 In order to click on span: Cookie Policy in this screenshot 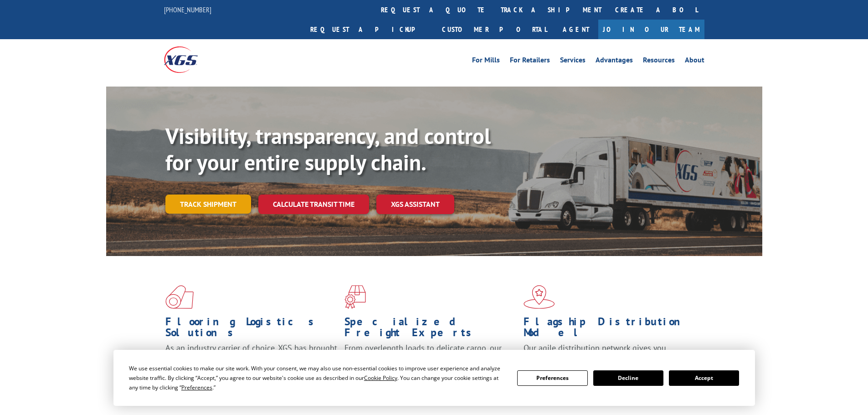, I will do `click(380, 378)`.